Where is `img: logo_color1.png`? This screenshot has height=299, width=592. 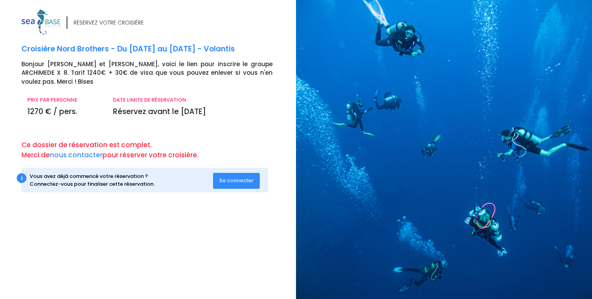 img: logo_color1.png is located at coordinates (41, 22).